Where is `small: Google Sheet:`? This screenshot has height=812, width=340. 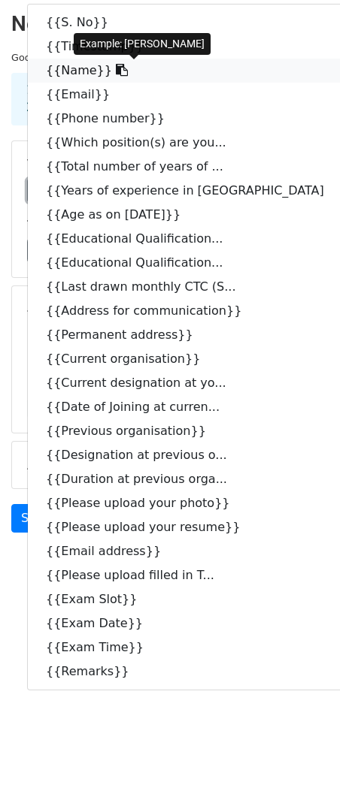
small: Google Sheet: is located at coordinates (112, 57).